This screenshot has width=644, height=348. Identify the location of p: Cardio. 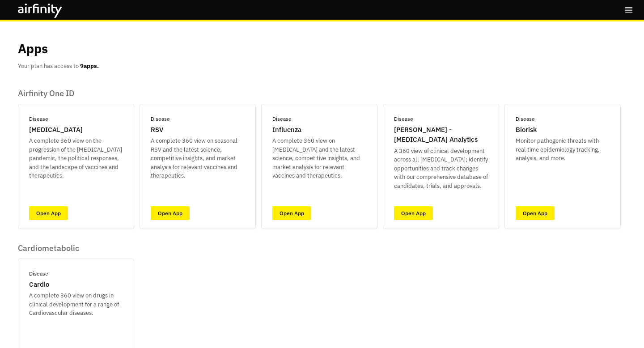
(39, 285).